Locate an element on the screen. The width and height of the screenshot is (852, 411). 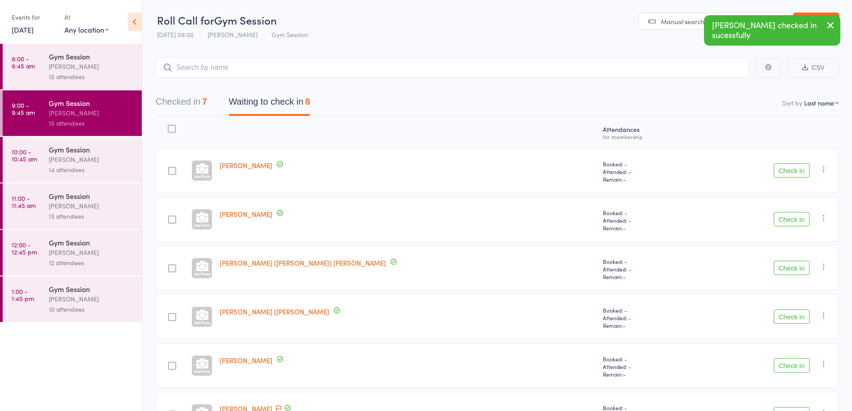
div: Events for is located at coordinates (34, 17).